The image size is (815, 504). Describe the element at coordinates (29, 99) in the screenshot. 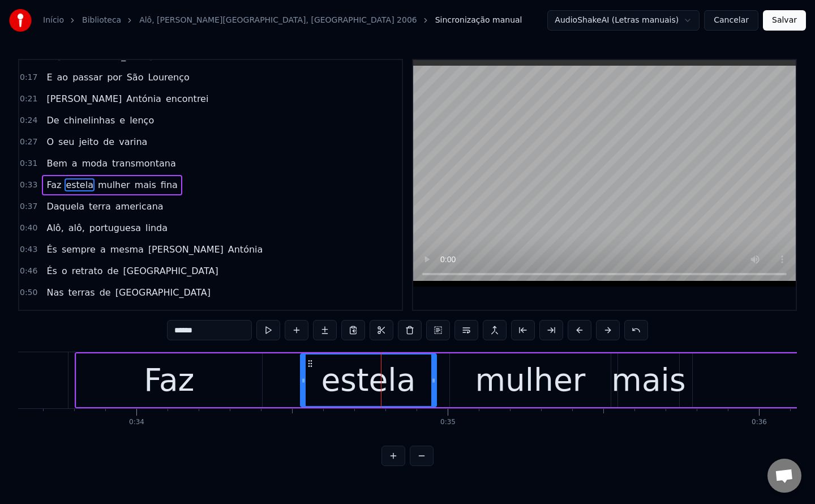

I see `span: 0:21` at that location.